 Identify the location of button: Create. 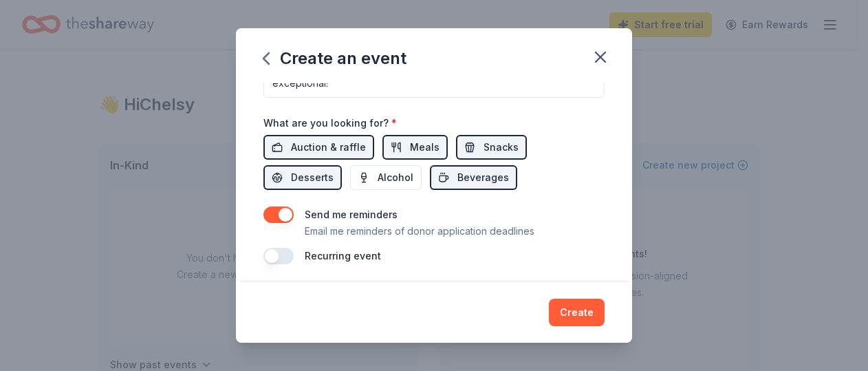
(577, 312).